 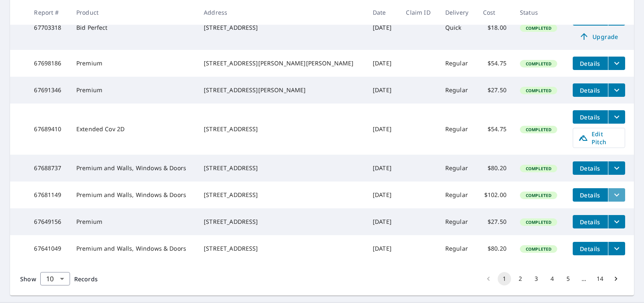 I want to click on td: 67649156, so click(x=48, y=222).